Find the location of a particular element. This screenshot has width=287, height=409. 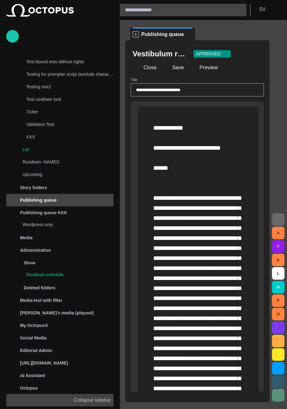

p: Ticker is located at coordinates (70, 112).